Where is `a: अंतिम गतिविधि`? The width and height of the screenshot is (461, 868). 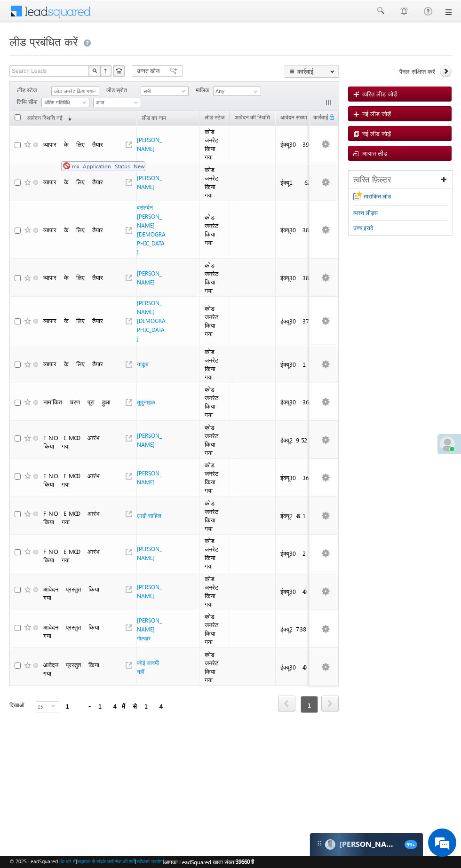 a: अंतिम गतिविधि is located at coordinates (65, 102).